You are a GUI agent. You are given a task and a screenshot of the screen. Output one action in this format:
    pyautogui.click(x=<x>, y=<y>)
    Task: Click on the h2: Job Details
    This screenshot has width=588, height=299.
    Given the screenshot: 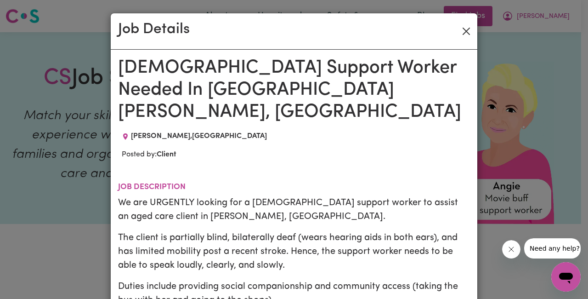 What is the action you would take?
    pyautogui.click(x=154, y=29)
    